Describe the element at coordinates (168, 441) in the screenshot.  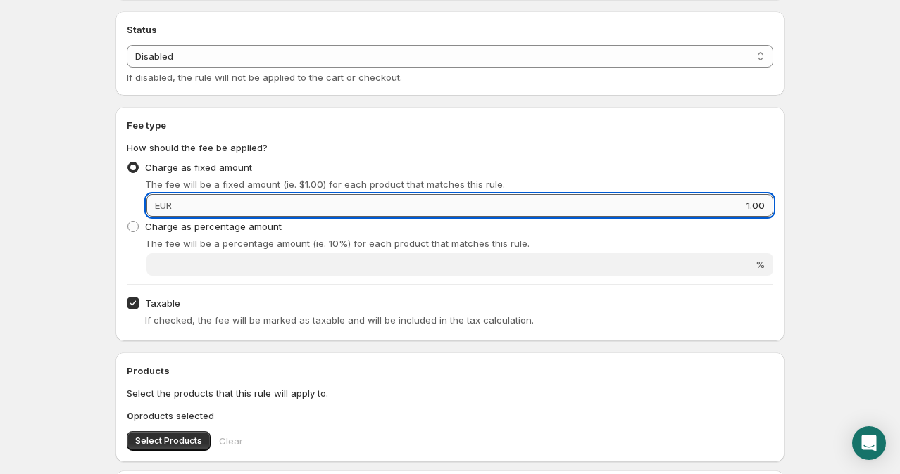
I see `span: Select Products` at that location.